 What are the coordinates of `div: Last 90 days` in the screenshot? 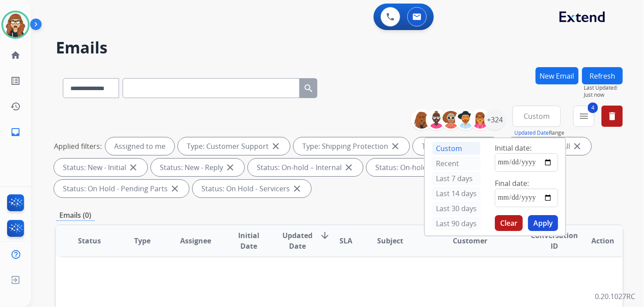 It's located at (456, 223).